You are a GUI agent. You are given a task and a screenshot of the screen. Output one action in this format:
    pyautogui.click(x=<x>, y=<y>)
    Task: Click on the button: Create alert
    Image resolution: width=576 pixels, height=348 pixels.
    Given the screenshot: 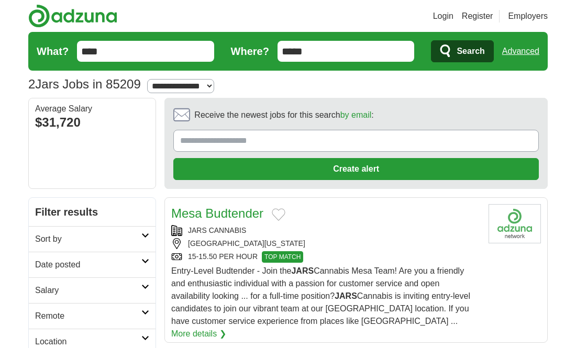 What is the action you would take?
    pyautogui.click(x=356, y=169)
    